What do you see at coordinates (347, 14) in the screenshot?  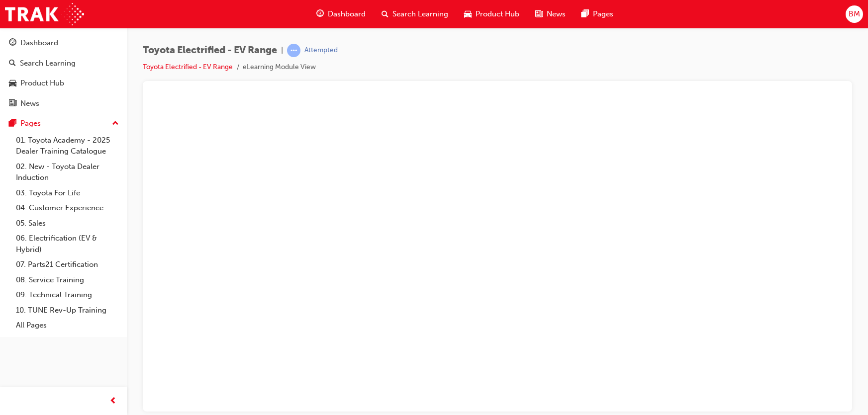 I see `span: Dashboard` at bounding box center [347, 14].